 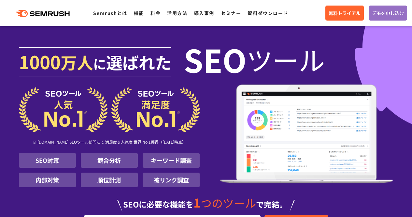 I want to click on span: 1000, so click(x=40, y=61).